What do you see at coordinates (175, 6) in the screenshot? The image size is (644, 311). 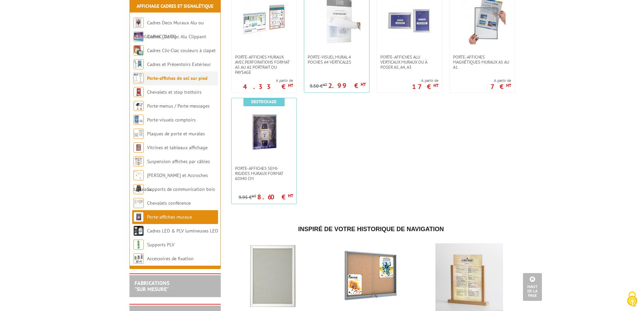 I see `a: Affichage Cadres et Signalétique` at bounding box center [175, 6].